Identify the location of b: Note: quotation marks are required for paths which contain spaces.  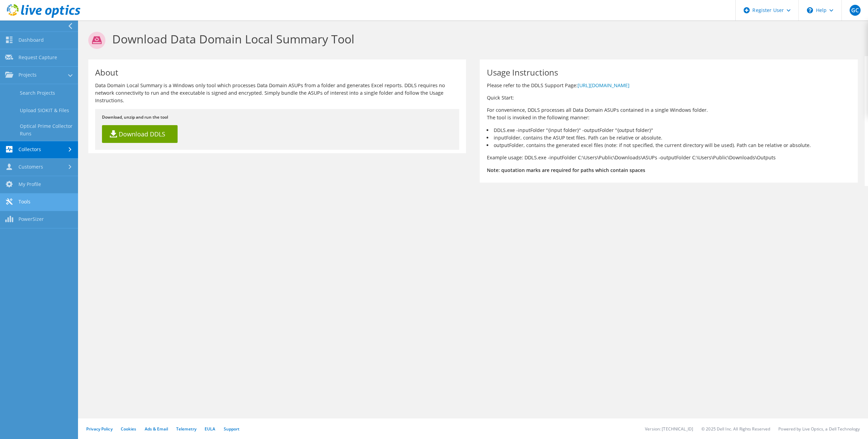
(566, 170).